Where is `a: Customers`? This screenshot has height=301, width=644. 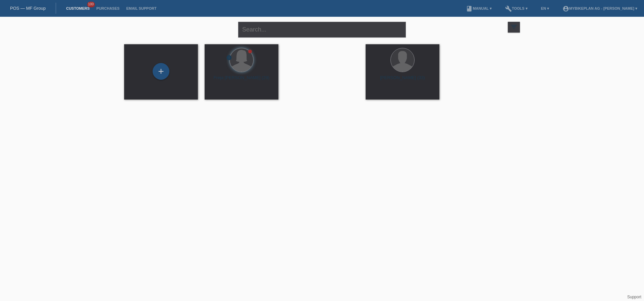 a: Customers is located at coordinates (78, 9).